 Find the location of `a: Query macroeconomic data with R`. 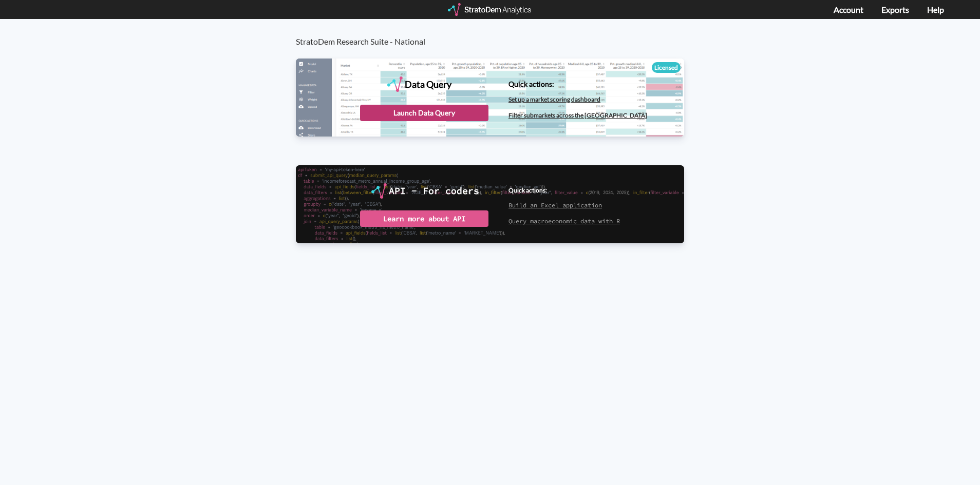

a: Query macroeconomic data with R is located at coordinates (564, 221).